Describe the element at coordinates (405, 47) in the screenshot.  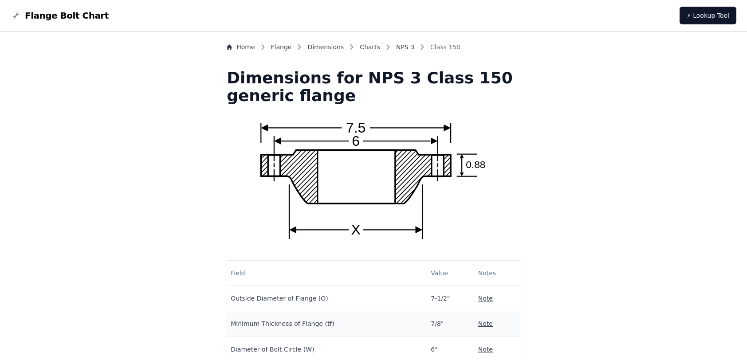
I see `a: NPS 3` at that location.